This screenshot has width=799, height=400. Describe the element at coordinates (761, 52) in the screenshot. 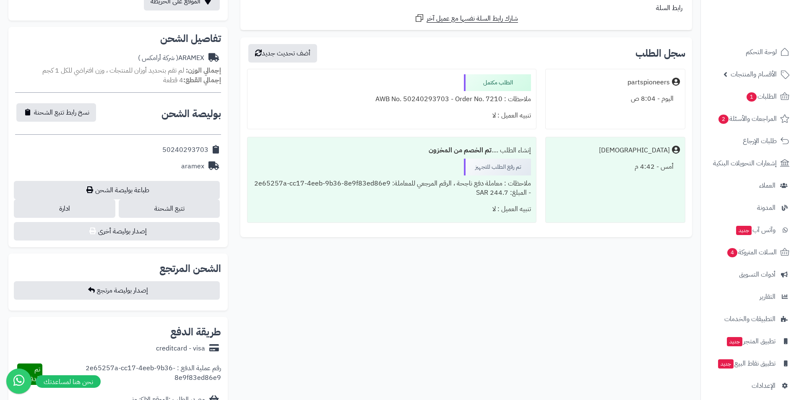

I see `span: لوحة التحكم` at that location.